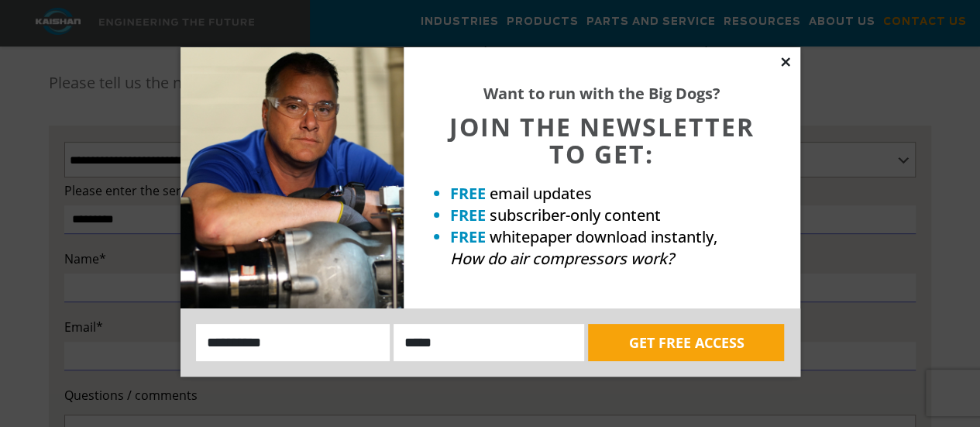 The image size is (980, 427). Describe the element at coordinates (602, 141) in the screenshot. I see `span: JOIN THE NEWSLETTER TO GET:` at that location.